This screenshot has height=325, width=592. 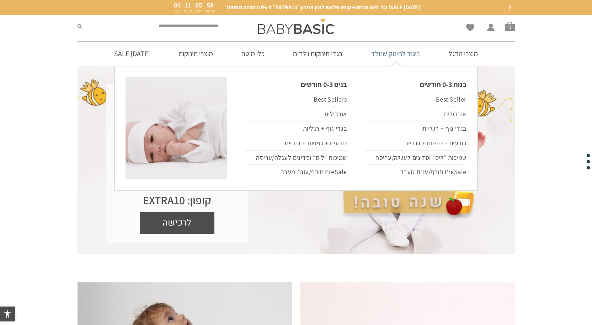 I want to click on span: סל קניות, so click(x=510, y=26).